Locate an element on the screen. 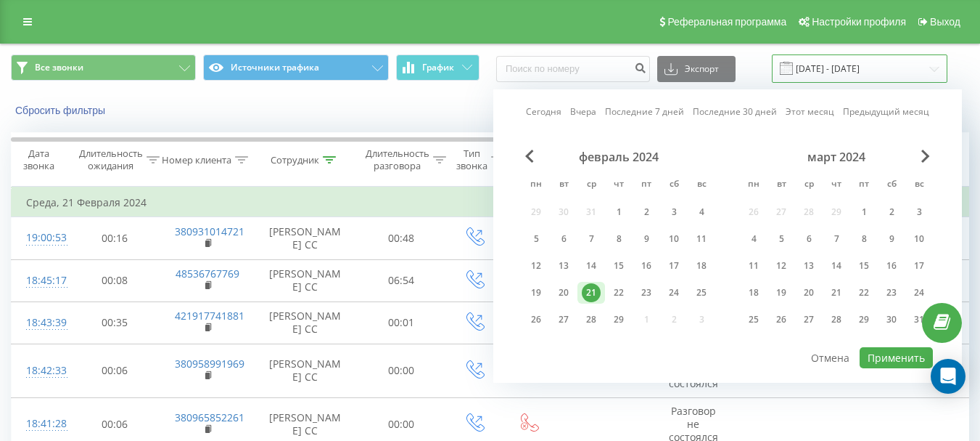 The image size is (980, 441). div: 20 is located at coordinates (564, 292).